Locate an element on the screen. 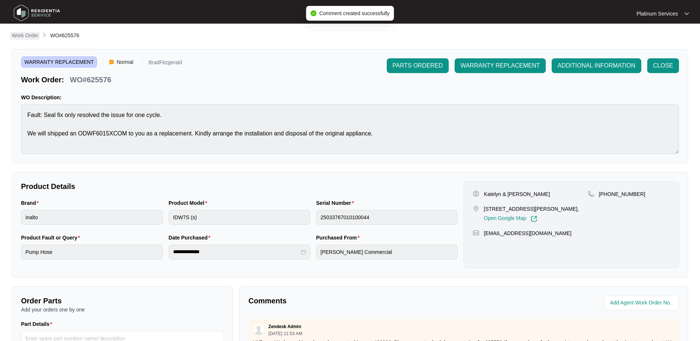 The height and width of the screenshot is (341, 700). span: check-circle is located at coordinates (313, 13).